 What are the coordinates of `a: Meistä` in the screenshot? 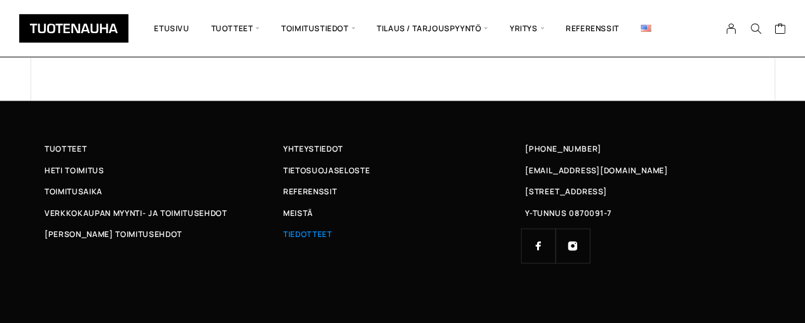 It's located at (402, 213).